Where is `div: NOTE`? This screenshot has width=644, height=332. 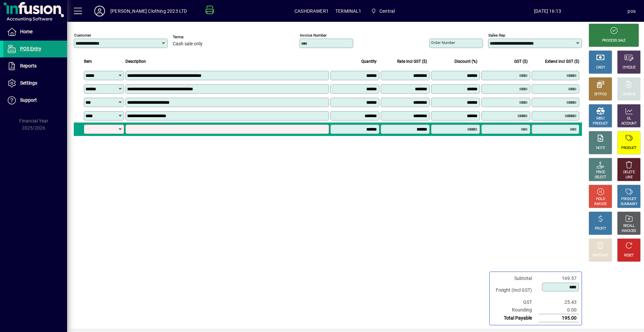
div: NOTE is located at coordinates (601, 148).